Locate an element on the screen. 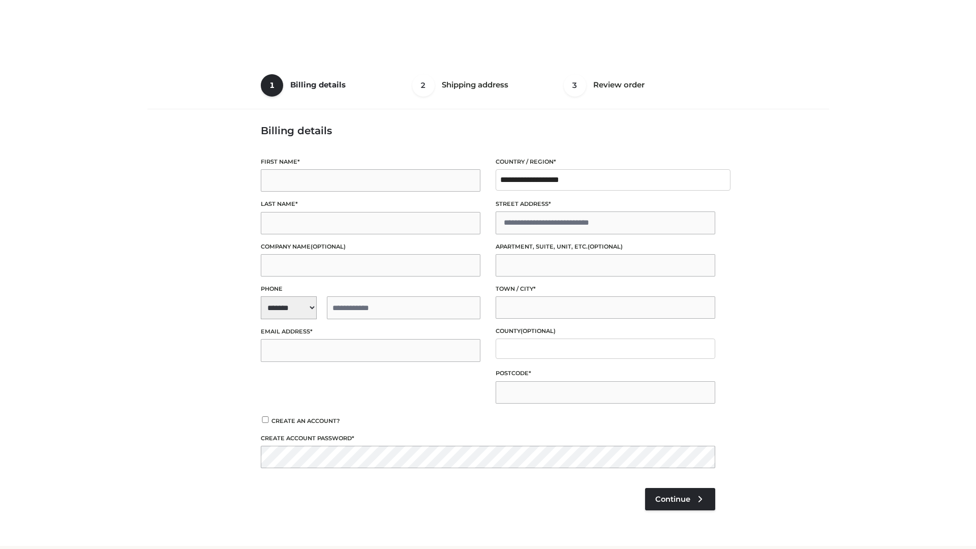 Image resolution: width=976 pixels, height=549 pixels. span: Shipping address is located at coordinates (475, 84).